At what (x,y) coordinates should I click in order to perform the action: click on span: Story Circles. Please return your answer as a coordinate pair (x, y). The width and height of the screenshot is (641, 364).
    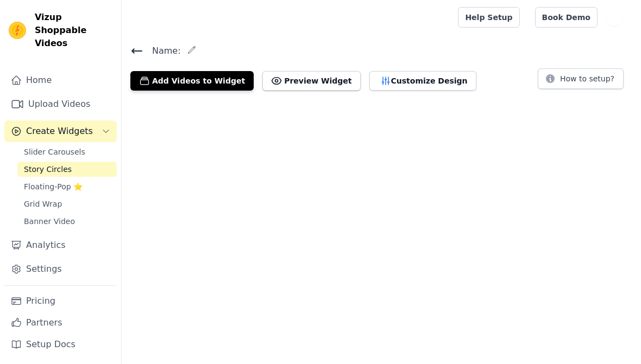
    Looking at the image, I should click on (48, 169).